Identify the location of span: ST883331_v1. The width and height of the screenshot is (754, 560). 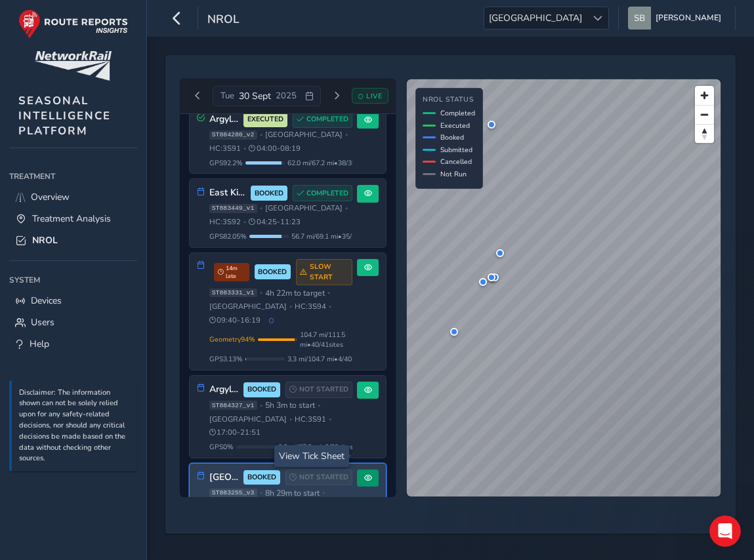
(233, 293).